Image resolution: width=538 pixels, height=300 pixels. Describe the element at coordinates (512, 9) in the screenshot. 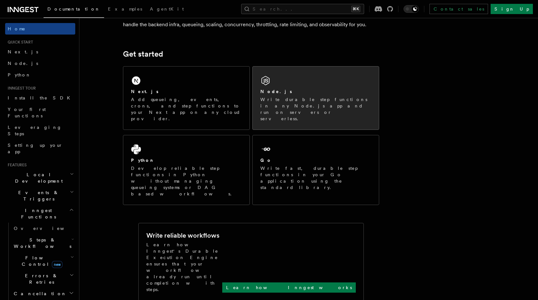

I see `a: Sign Up` at that location.